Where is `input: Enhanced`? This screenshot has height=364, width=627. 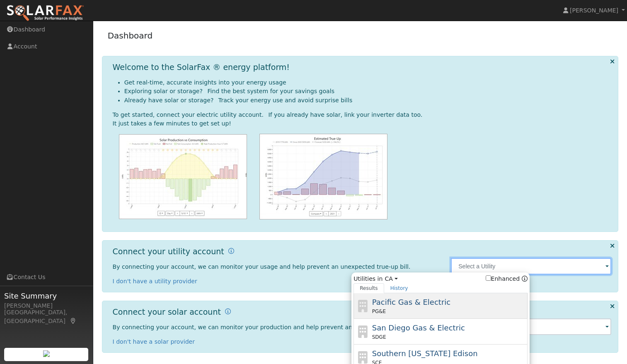 input: Enhanced is located at coordinates (488, 278).